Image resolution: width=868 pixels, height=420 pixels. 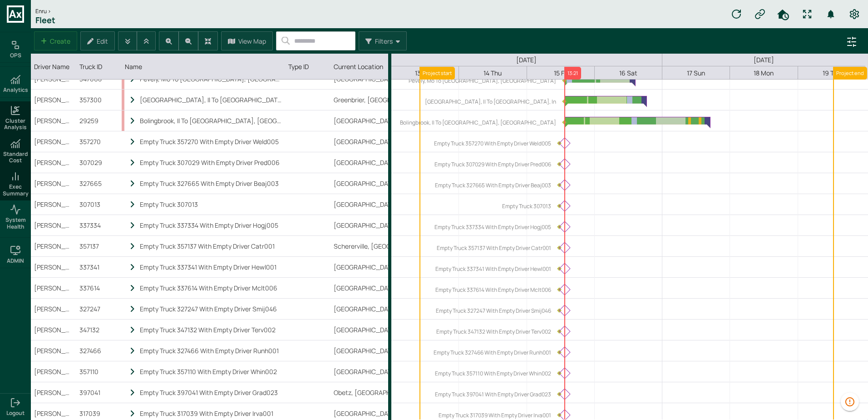 What do you see at coordinates (831, 73) in the screenshot?
I see `span: 19 Tue` at bounding box center [831, 73].